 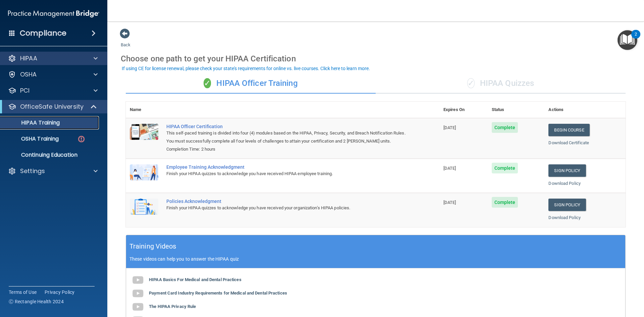 I want to click on th: Actions, so click(x=585, y=109).